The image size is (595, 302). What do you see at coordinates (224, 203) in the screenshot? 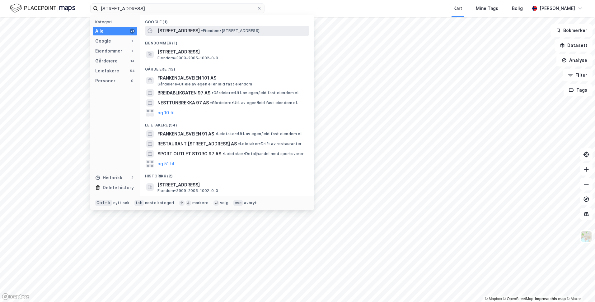
I see `div: velg` at bounding box center [224, 203].